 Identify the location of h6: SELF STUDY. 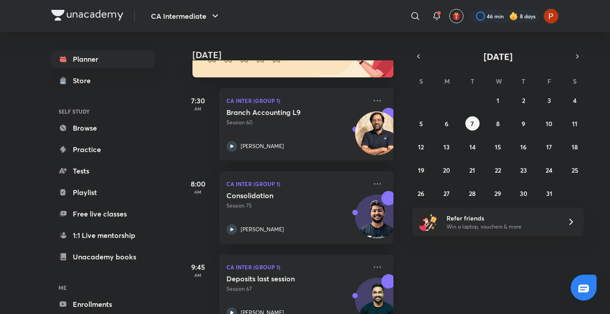
(103, 111).